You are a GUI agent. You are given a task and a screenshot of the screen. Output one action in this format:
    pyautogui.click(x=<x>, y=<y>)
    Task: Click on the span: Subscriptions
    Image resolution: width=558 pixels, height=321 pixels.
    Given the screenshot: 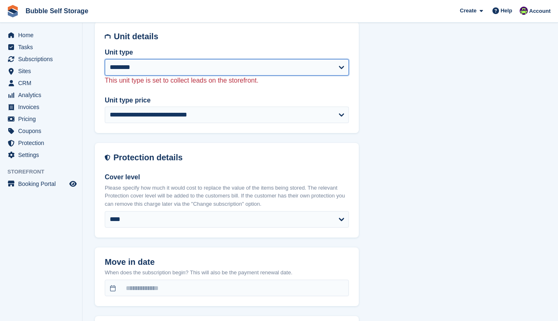 What is the action you would take?
    pyautogui.click(x=43, y=59)
    